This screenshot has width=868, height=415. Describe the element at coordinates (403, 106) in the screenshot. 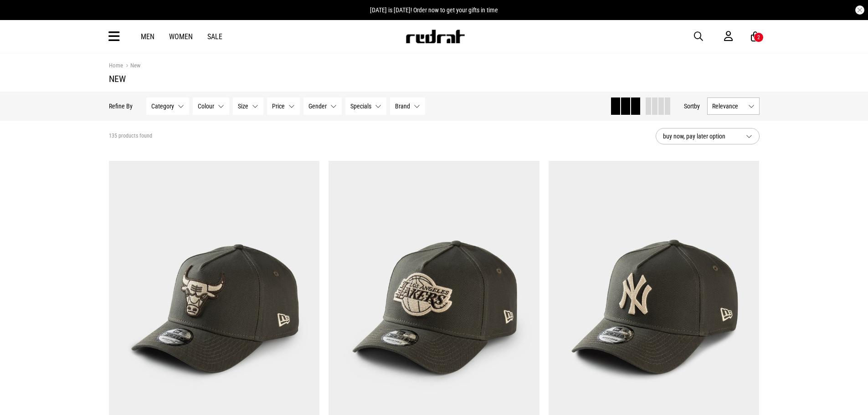

I see `span: Brand` at that location.